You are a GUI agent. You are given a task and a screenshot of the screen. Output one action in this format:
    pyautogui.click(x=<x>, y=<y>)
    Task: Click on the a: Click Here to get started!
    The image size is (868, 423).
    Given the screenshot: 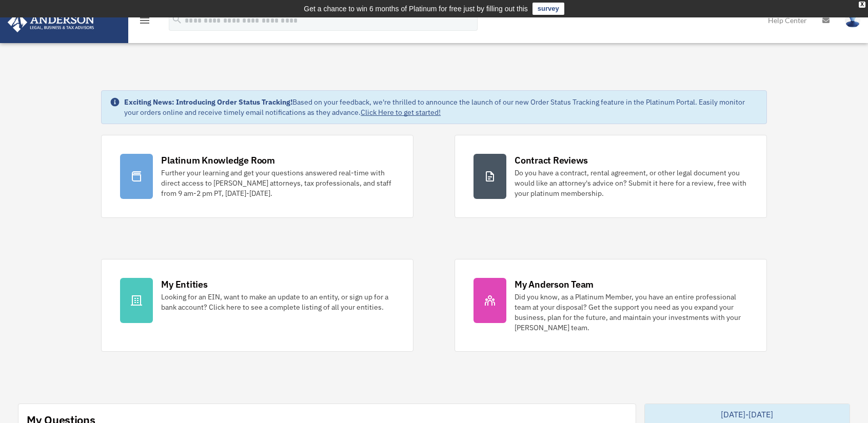 What is the action you would take?
    pyautogui.click(x=401, y=113)
    